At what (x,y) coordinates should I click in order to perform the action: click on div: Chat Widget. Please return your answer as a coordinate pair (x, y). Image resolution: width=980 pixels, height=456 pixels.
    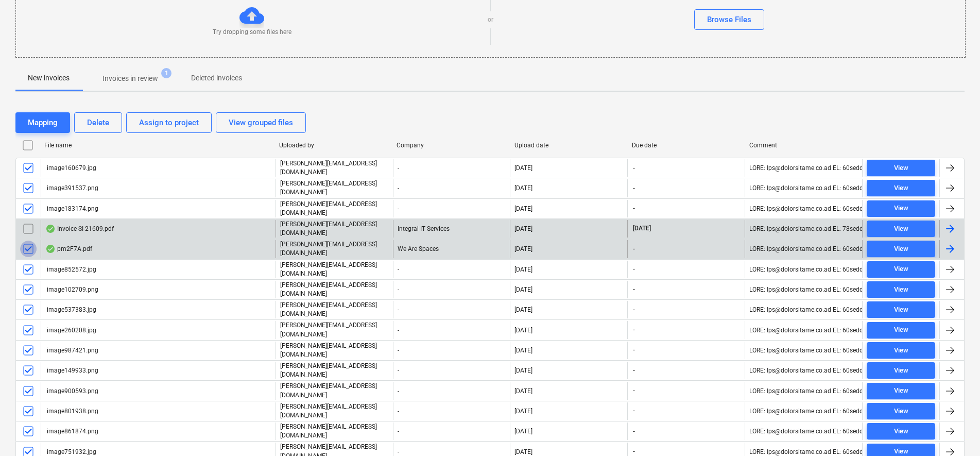
    Looking at the image, I should click on (954, 431).